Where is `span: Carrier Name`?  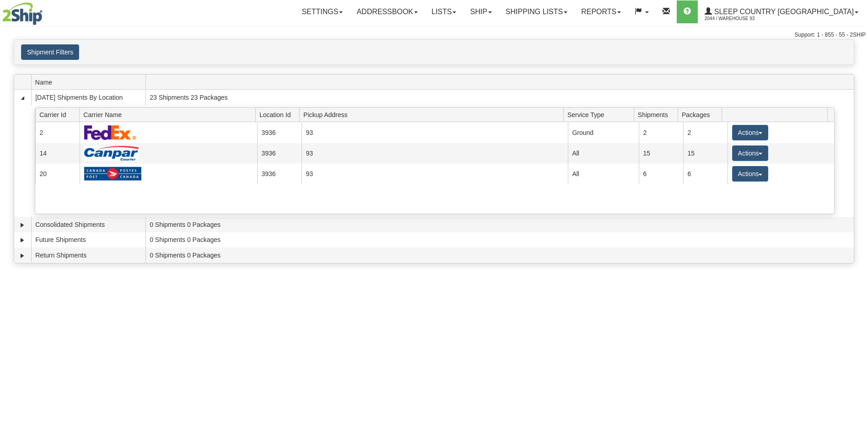
span: Carrier Name is located at coordinates (170, 114).